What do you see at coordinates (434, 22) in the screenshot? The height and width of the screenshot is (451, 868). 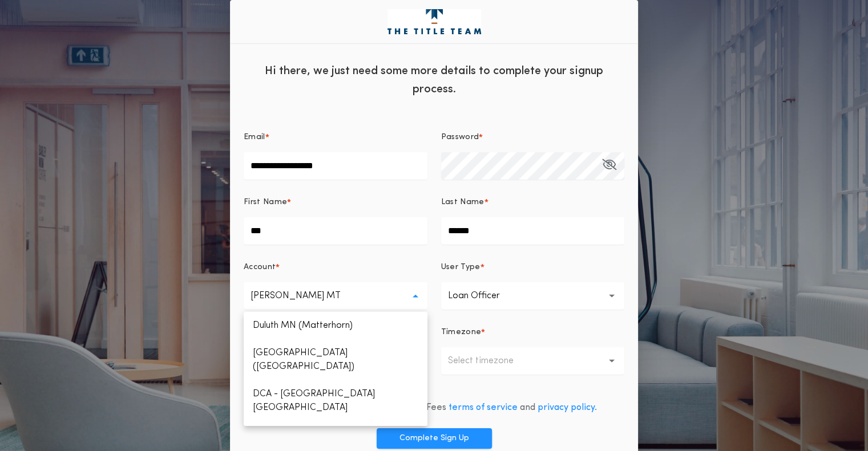 I see `img: logo` at bounding box center [434, 22].